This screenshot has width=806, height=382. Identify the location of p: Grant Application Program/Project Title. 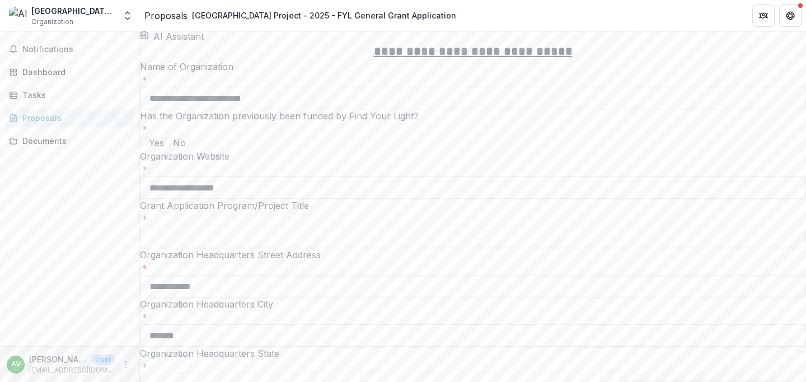
(224, 205).